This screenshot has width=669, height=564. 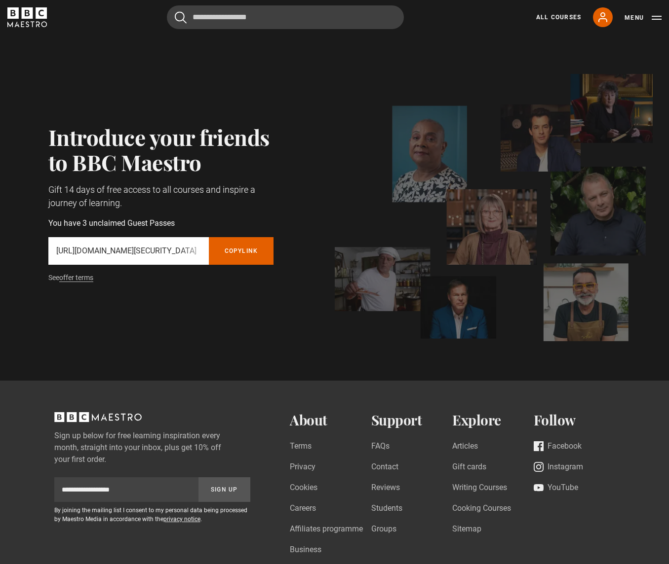 I want to click on a: Careers, so click(x=302, y=509).